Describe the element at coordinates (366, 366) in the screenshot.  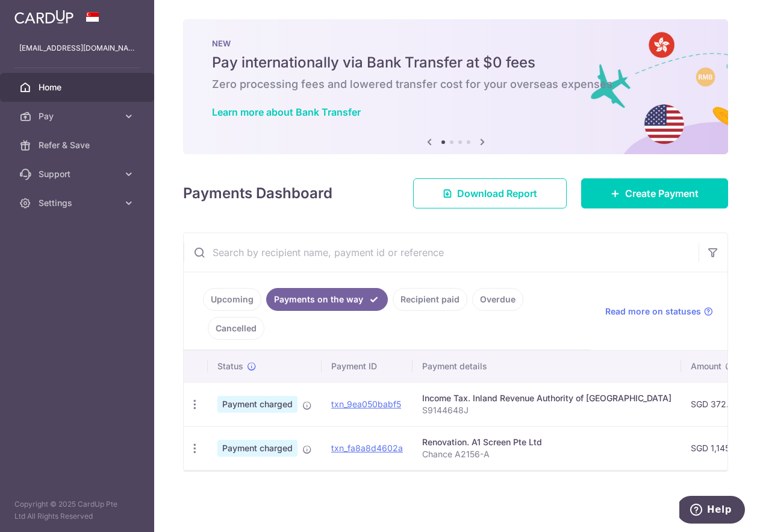
I see `th: Payment ID` at that location.